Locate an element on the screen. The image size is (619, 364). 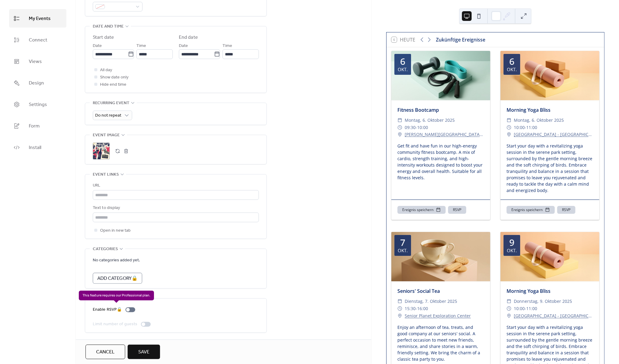
span: Categories is located at coordinates (105, 249).